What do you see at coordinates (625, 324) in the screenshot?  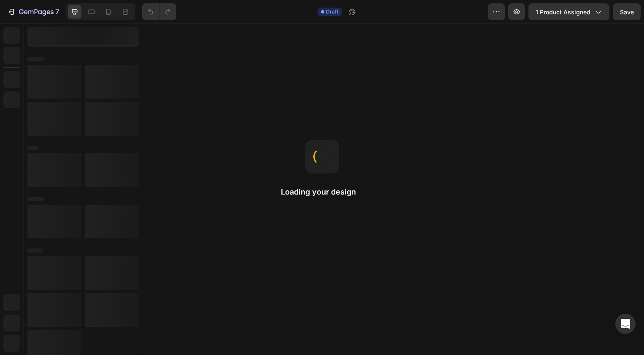 I see `div: Open Intercom Messenger` at bounding box center [625, 324].